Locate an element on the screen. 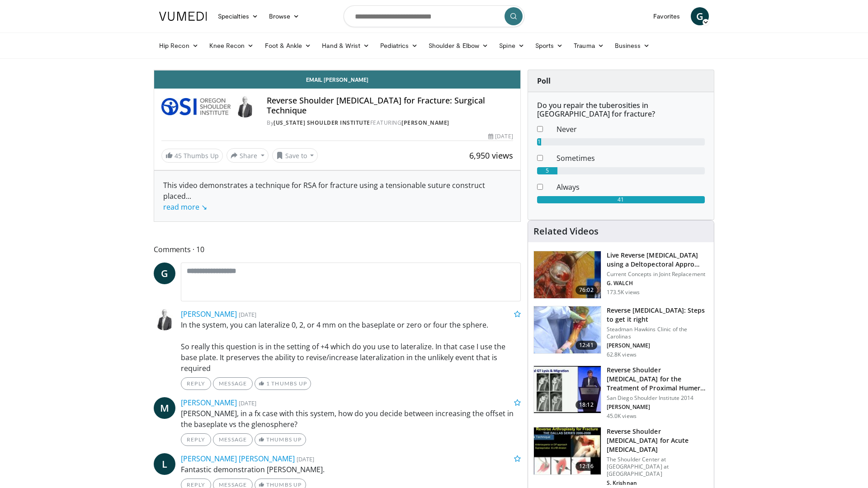 The width and height of the screenshot is (868, 488). a: Foot & Ankle is located at coordinates (288, 46).